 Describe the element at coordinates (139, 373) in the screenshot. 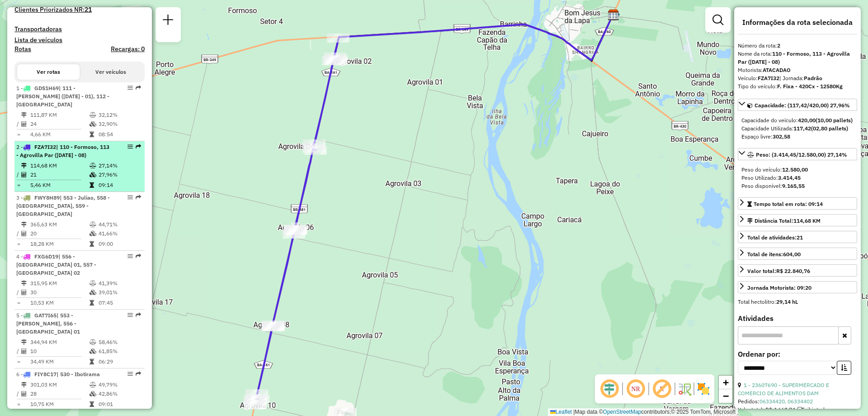

I see `em: Rota exportada` at that location.